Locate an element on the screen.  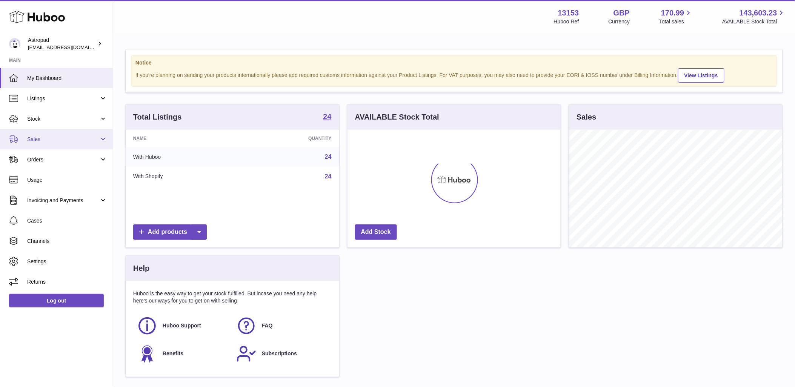
a: FAQ is located at coordinates (282, 326).